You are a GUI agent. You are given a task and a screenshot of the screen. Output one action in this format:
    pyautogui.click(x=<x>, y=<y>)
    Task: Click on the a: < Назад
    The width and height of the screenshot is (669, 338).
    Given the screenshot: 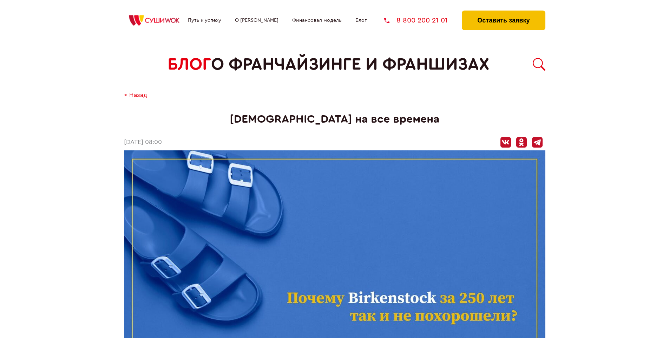 What is the action you would take?
    pyautogui.click(x=136, y=95)
    